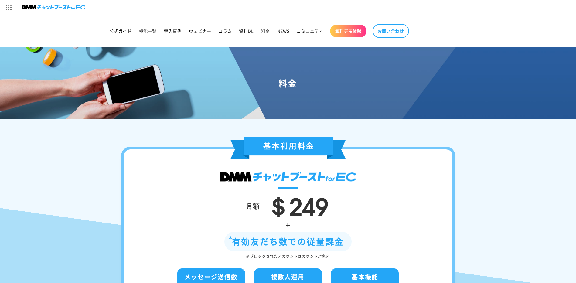 The image size is (576, 283). I want to click on span: 資料DL, so click(246, 31).